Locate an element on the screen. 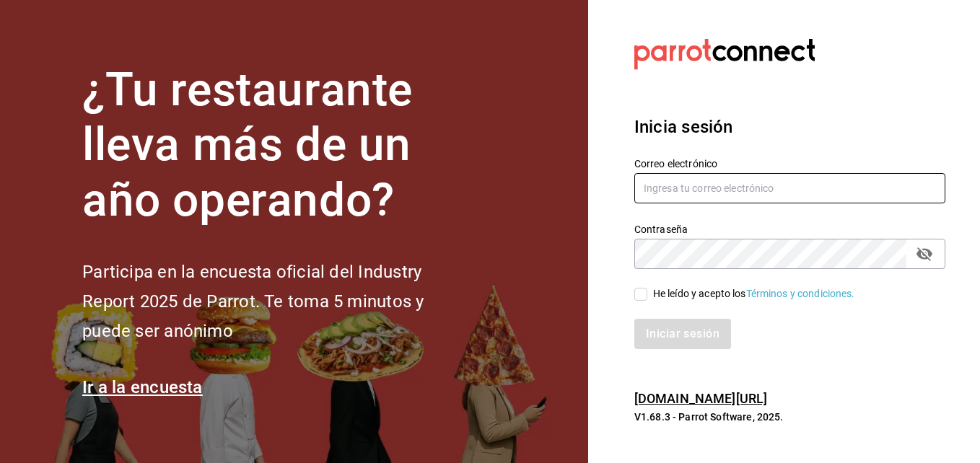  label: Correo electrónico is located at coordinates (790, 163).